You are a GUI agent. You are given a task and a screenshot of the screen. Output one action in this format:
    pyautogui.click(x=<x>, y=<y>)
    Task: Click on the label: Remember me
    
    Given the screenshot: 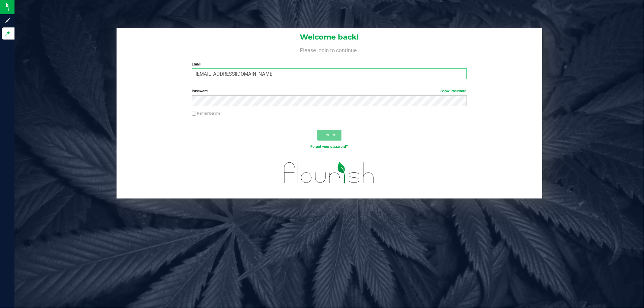 What is the action you would take?
    pyautogui.click(x=206, y=114)
    